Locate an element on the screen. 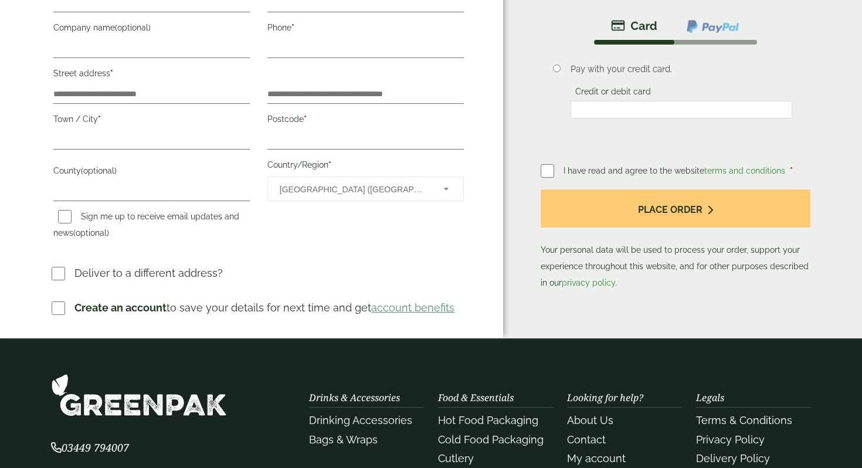 This screenshot has width=862, height=468. p: to save your details for next time and get is located at coordinates (264, 307).